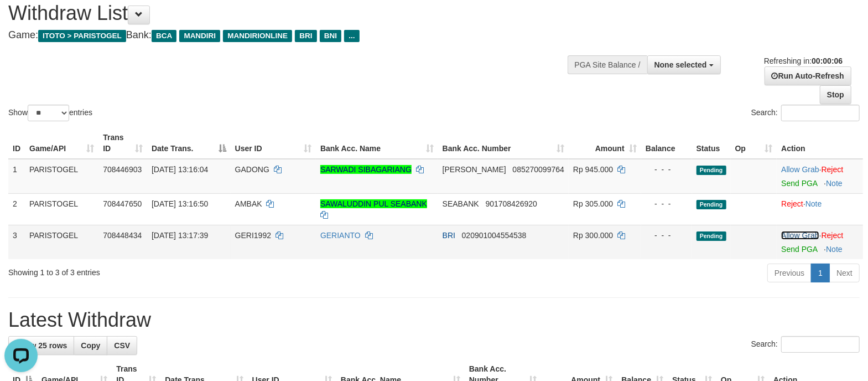  I want to click on a: Stop, so click(835, 95).